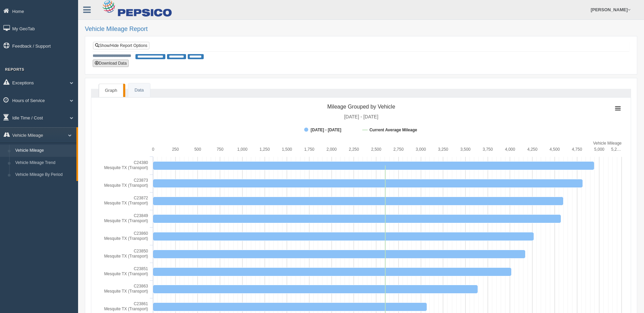 This screenshot has width=644, height=313. Describe the element at coordinates (176, 149) in the screenshot. I see `text: 250` at that location.